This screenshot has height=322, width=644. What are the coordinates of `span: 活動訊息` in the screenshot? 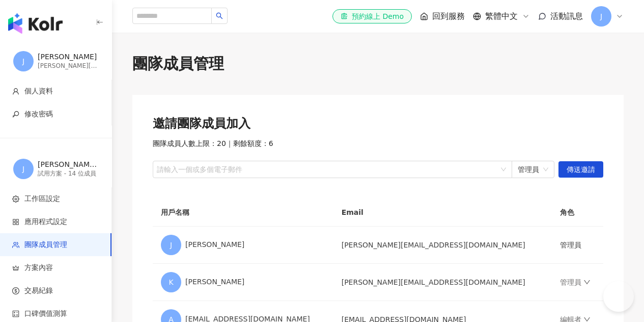 It's located at (566, 16).